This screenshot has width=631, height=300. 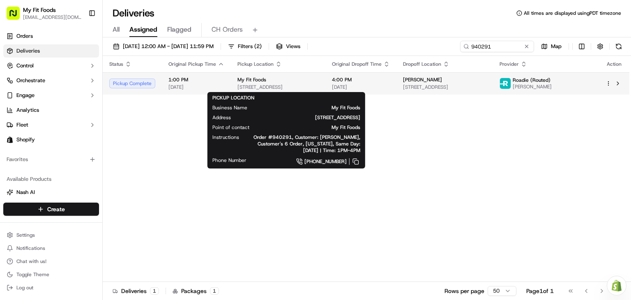 What do you see at coordinates (10, 140) in the screenshot?
I see `img: Shopify logo` at bounding box center [10, 140].